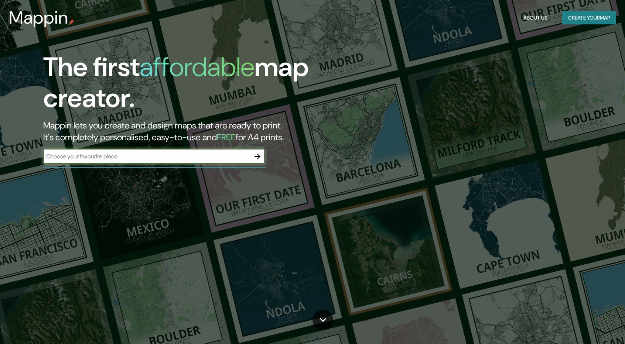 The width and height of the screenshot is (625, 344). What do you see at coordinates (197, 67) in the screenshot?
I see `h1: affordable` at bounding box center [197, 67].